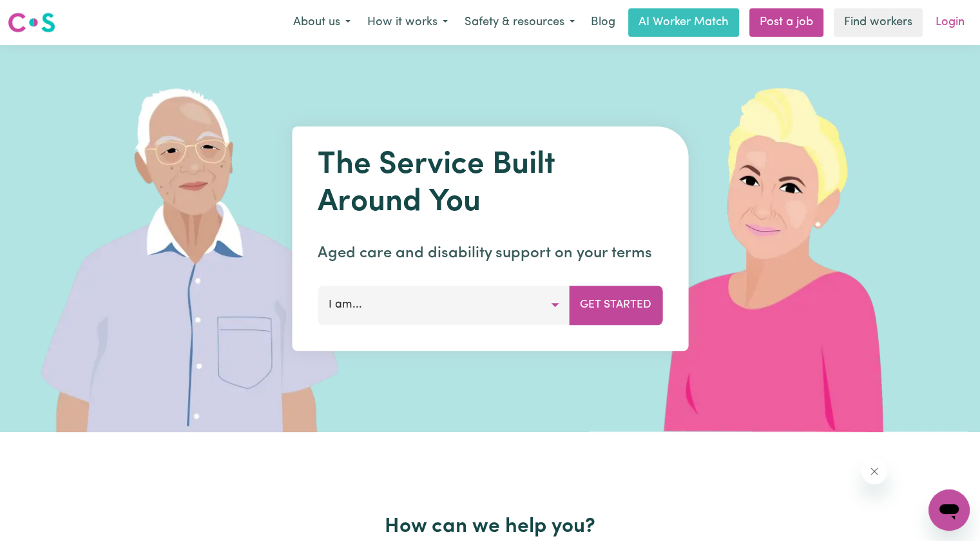 The width and height of the screenshot is (980, 541). Describe the element at coordinates (603, 22) in the screenshot. I see `a: Blog` at that location.